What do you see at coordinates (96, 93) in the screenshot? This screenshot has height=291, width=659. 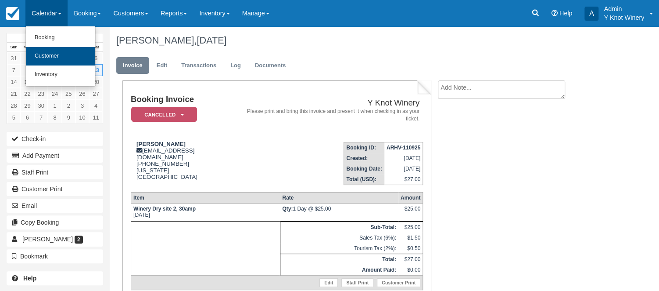 I see `a: 27` at bounding box center [96, 93].